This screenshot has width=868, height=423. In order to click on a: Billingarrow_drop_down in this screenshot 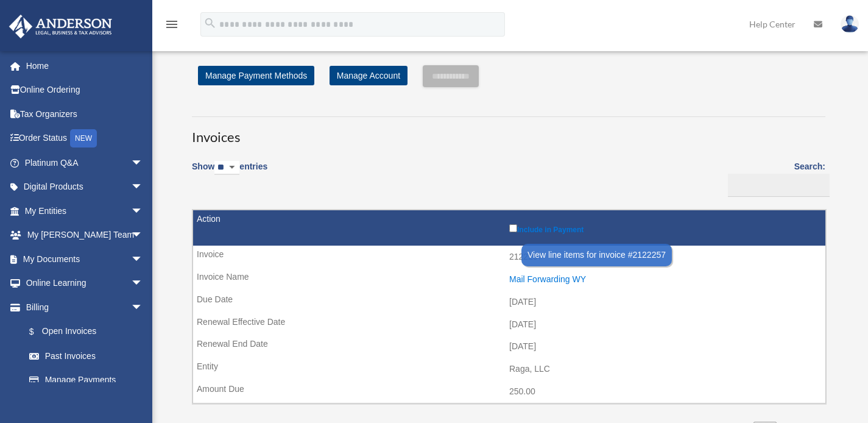, I will do `click(81, 307)`.